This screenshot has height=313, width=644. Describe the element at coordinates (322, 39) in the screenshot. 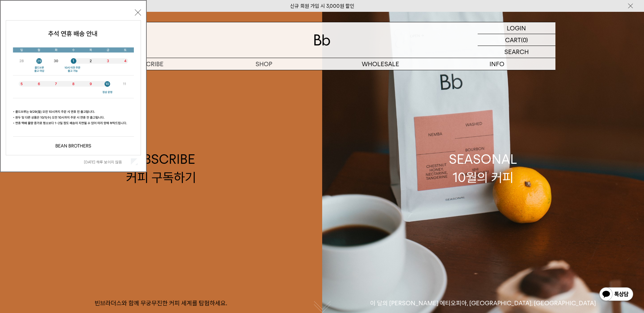

I see `img: 로고` at that location.